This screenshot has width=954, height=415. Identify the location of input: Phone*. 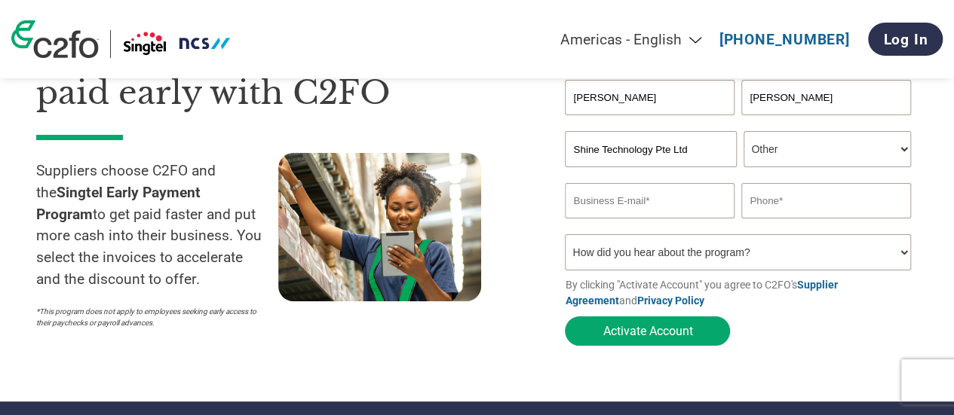
(825, 201).